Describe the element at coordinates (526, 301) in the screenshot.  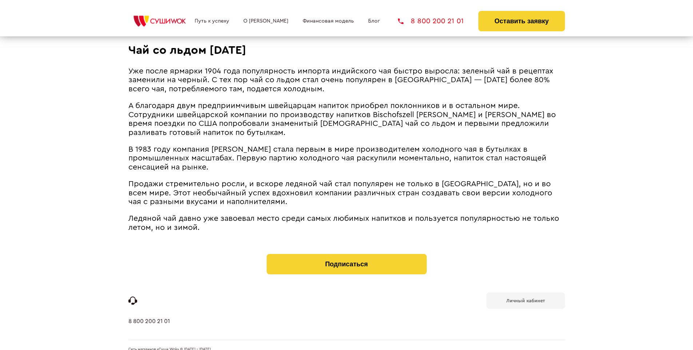
I see `b: Личный кабинет` at that location.